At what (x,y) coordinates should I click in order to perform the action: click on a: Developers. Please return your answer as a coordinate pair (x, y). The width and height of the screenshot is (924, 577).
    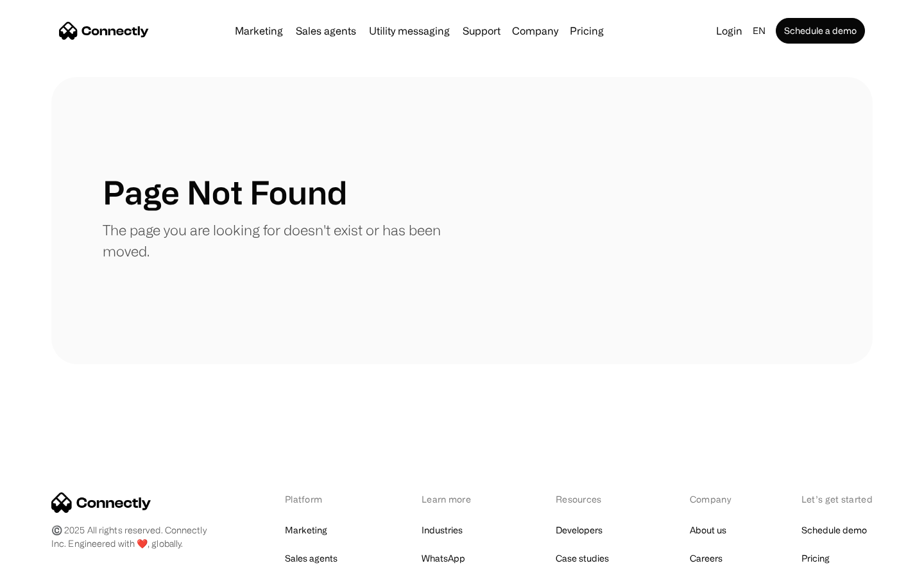
    Looking at the image, I should click on (578, 530).